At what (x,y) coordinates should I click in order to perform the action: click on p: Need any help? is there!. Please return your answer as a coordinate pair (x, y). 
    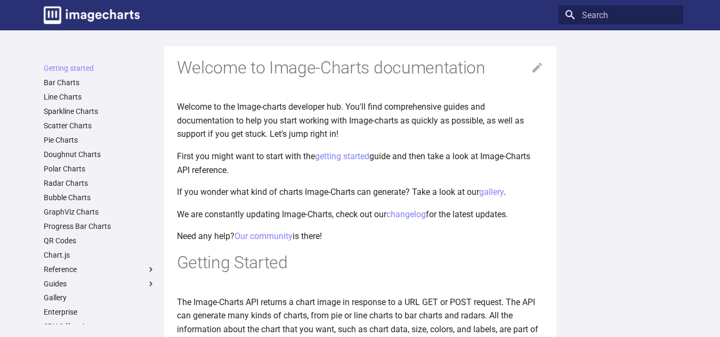
    Looking at the image, I should click on (360, 237).